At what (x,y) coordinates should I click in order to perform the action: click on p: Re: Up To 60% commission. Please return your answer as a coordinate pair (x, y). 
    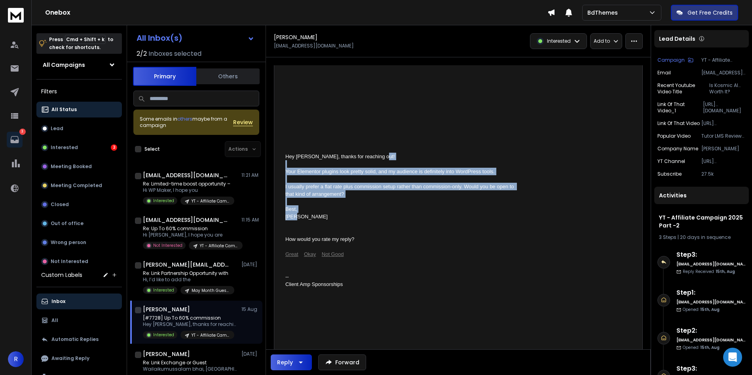
    Looking at the image, I should click on (190, 229).